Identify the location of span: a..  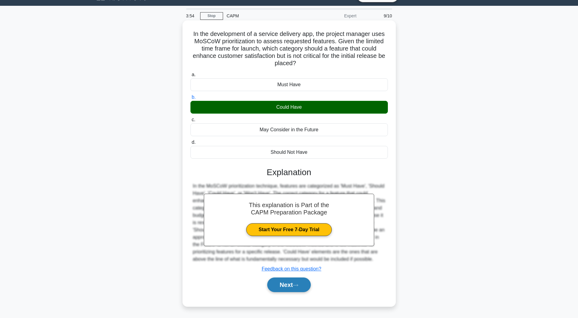
(194, 74).